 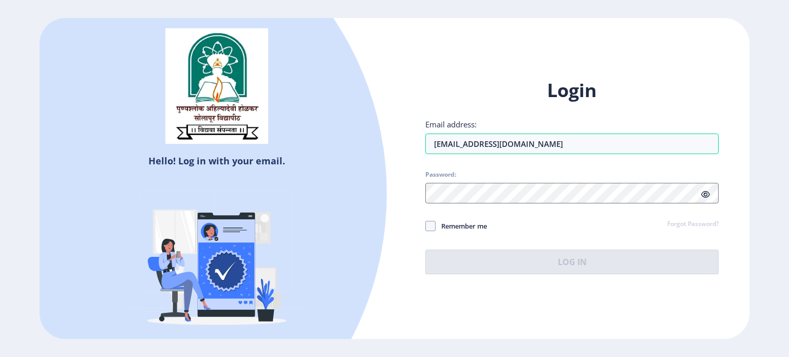 I want to click on button: Log In, so click(x=572, y=262).